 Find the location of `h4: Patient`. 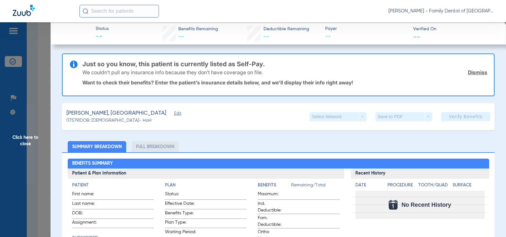

h4: Patient is located at coordinates (113, 185).